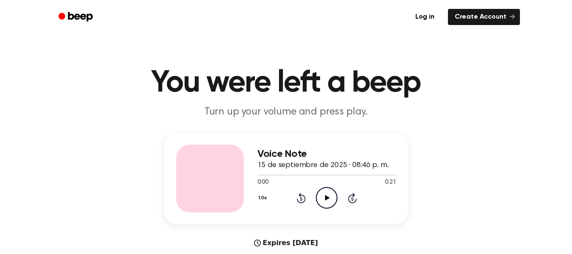  I want to click on a: Log in, so click(425, 17).